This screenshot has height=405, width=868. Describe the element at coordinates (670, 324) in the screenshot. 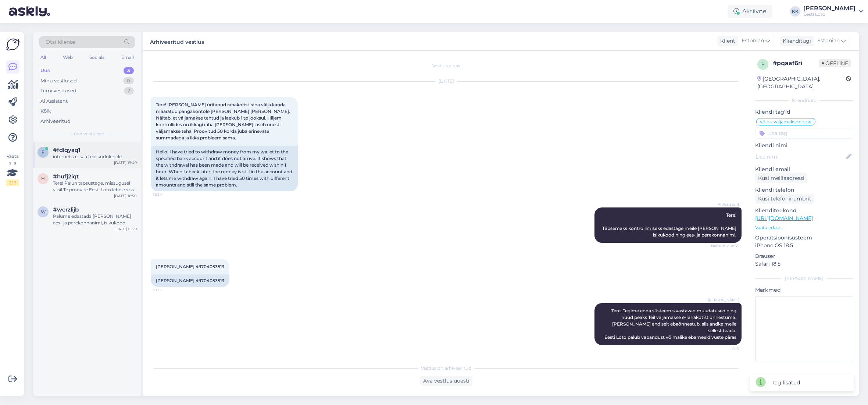

I see `span: Tere. Tegime enda süsteemis vastavad muudatused ning nüüd peaks Teil väljamakse e-rahakotist õnne...` at that location.